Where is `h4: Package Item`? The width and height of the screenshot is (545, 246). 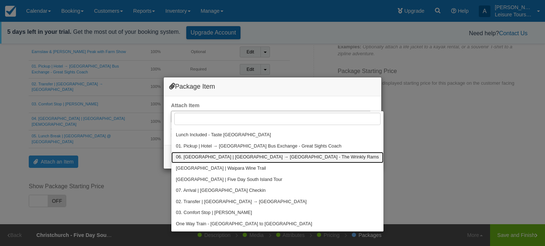
h4: Package Item is located at coordinates (273, 87).